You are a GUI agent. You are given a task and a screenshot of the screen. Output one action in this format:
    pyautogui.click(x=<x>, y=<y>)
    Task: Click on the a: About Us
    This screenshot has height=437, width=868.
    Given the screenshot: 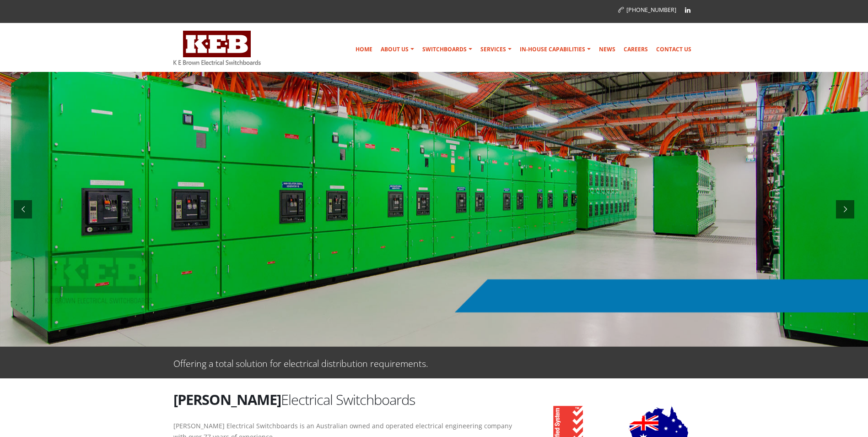 What is the action you would take?
    pyautogui.click(x=397, y=50)
    